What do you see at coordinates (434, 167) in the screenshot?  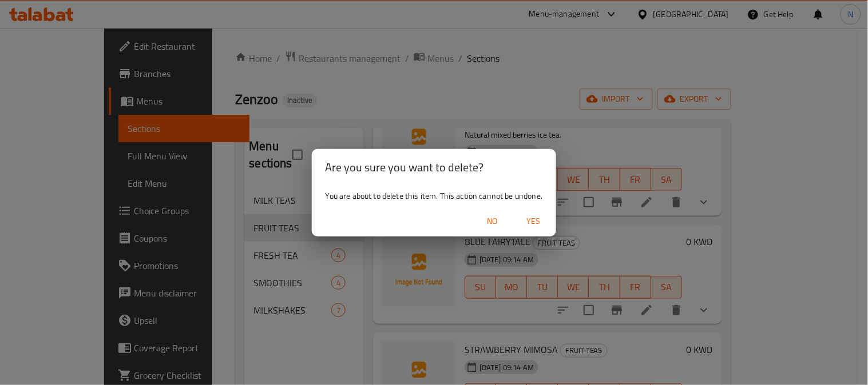 I see `h2: Are you sure you want to delete?` at bounding box center [434, 167].